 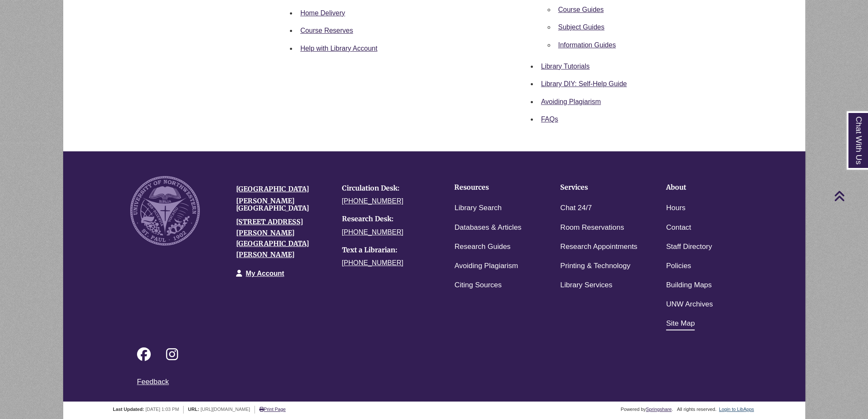 What do you see at coordinates (487, 228) in the screenshot?
I see `a: Databases & Articles` at bounding box center [487, 228].